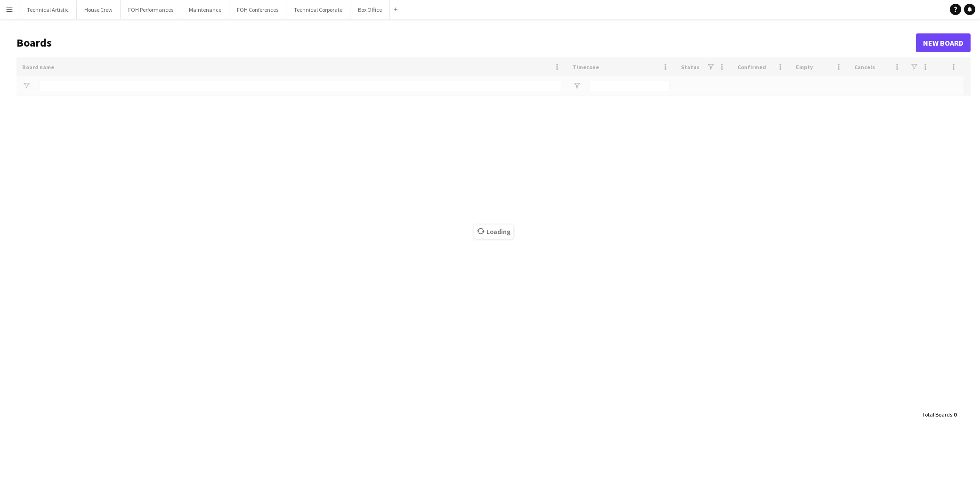 The image size is (980, 490). I want to click on h1: Boards, so click(466, 43).